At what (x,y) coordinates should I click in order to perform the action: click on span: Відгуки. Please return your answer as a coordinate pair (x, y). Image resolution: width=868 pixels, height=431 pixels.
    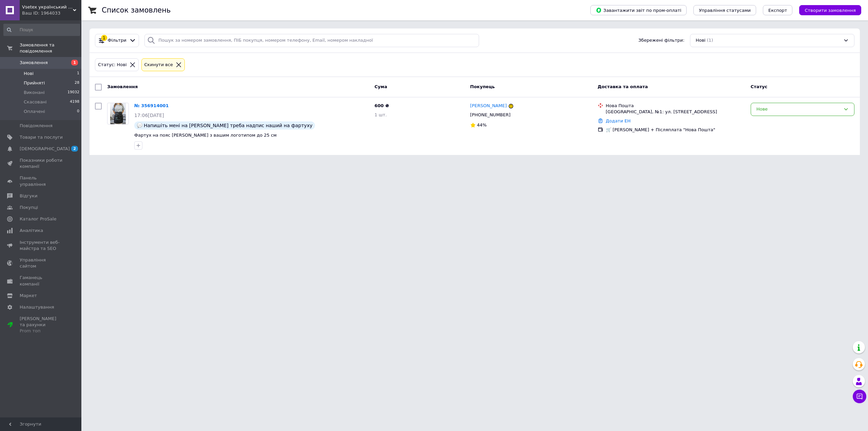
    Looking at the image, I should click on (28, 196).